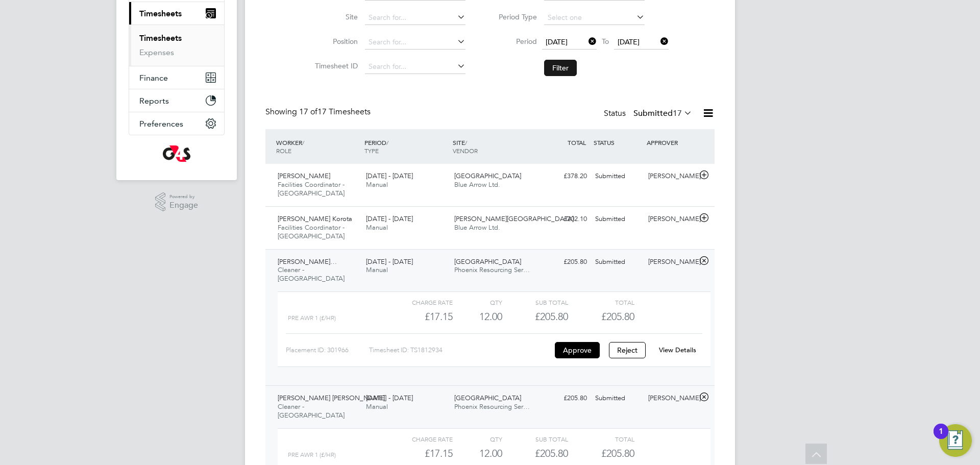 The width and height of the screenshot is (980, 465). Describe the element at coordinates (649, 114) in the screenshot. I see `div: Status` at that location.